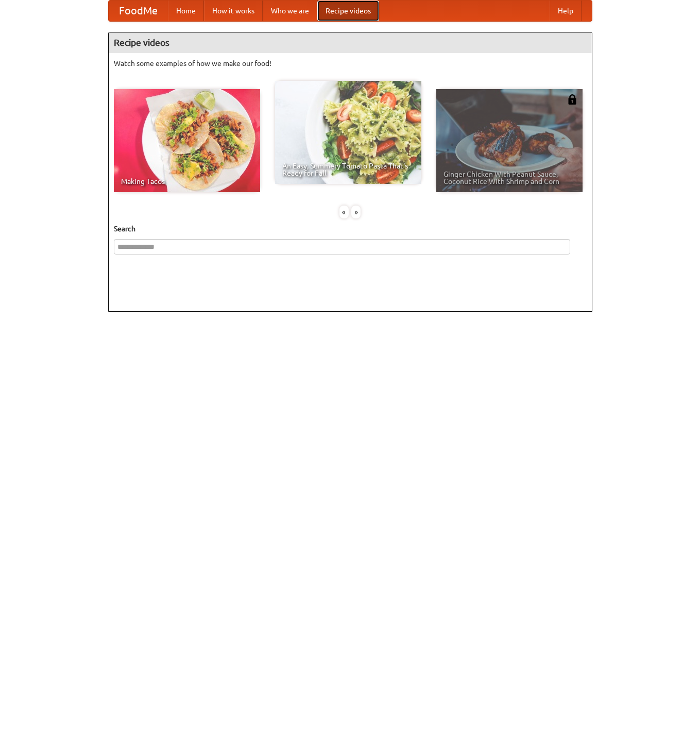  What do you see at coordinates (348, 169) in the screenshot?
I see `span: An Easy, Summery Tomato Pasta That's Ready for Fall` at bounding box center [348, 169].